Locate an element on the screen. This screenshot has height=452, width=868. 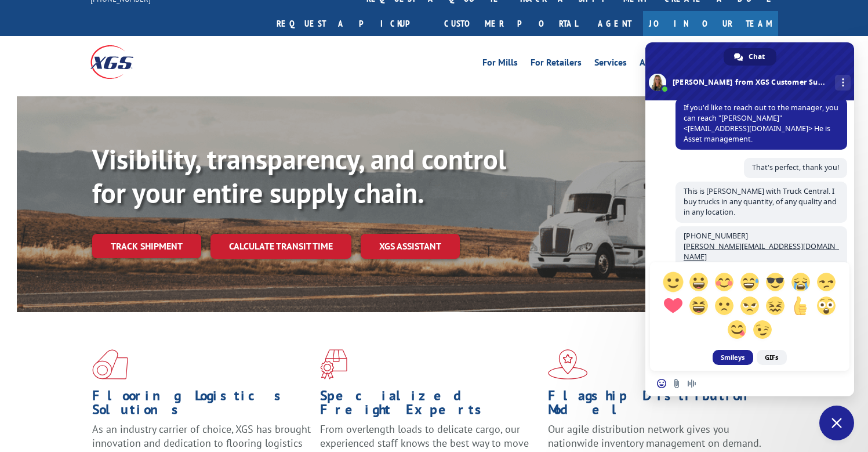
a: Join Our Team is located at coordinates (710, 23).